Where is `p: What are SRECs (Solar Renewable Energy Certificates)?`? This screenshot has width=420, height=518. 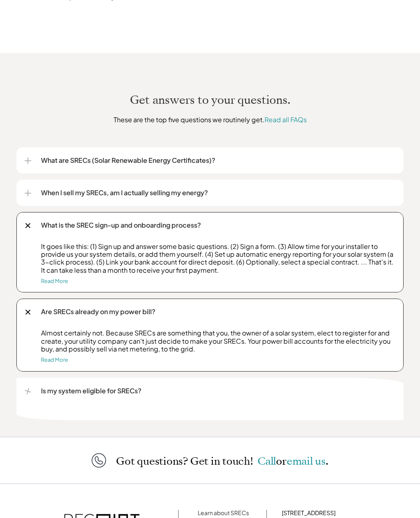 p: What are SRECs (Solar Renewable Energy Certificates)? is located at coordinates (218, 161).